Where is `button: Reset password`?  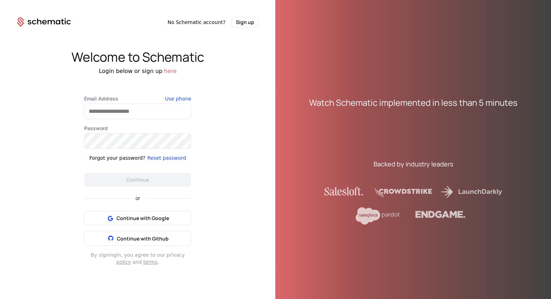
button: Reset password is located at coordinates (167, 158).